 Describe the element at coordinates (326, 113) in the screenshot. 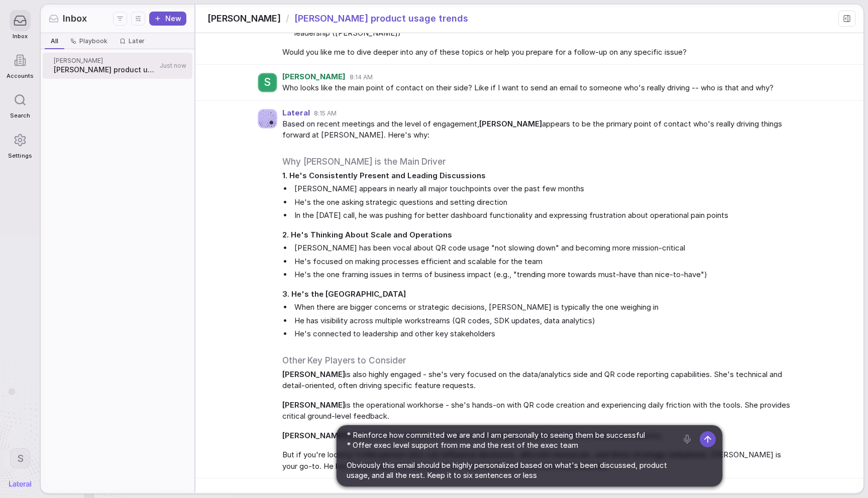

I see `span: 8:15 AM` at that location.